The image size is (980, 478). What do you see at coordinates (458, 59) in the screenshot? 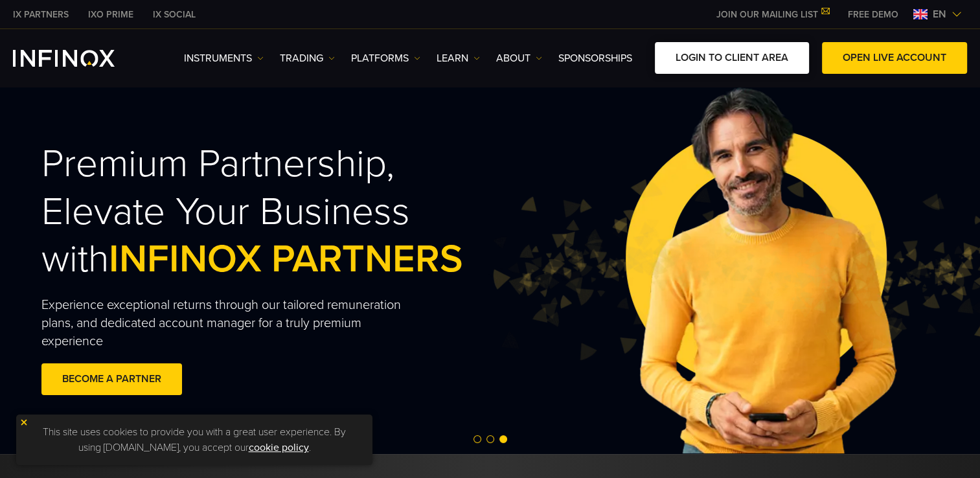
I see `a: Learn` at bounding box center [458, 59].